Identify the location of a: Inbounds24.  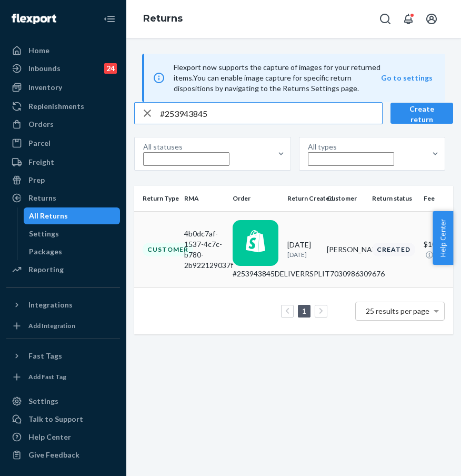
(63, 68).